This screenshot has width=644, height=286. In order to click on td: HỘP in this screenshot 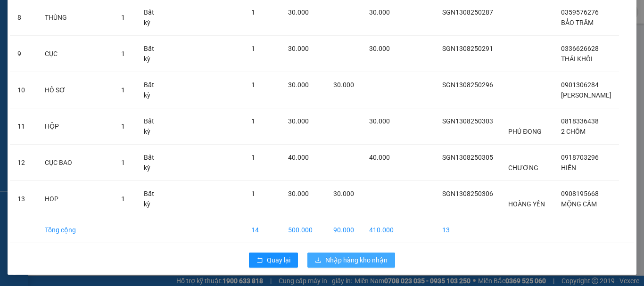, I will do `click(76, 126)`.